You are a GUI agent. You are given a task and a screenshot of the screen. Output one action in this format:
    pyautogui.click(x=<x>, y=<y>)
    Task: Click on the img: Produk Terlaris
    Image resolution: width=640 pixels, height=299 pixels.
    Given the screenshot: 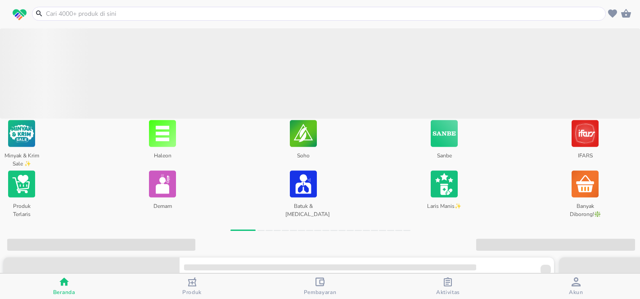 What is the action you would take?
    pyautogui.click(x=22, y=184)
    